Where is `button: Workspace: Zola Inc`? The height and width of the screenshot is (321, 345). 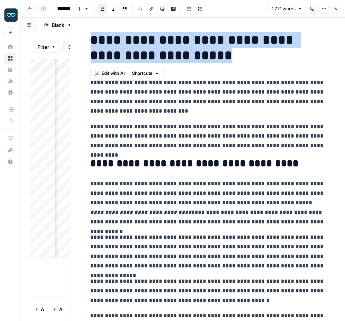 button: Workspace: Zola Inc is located at coordinates (10, 15).